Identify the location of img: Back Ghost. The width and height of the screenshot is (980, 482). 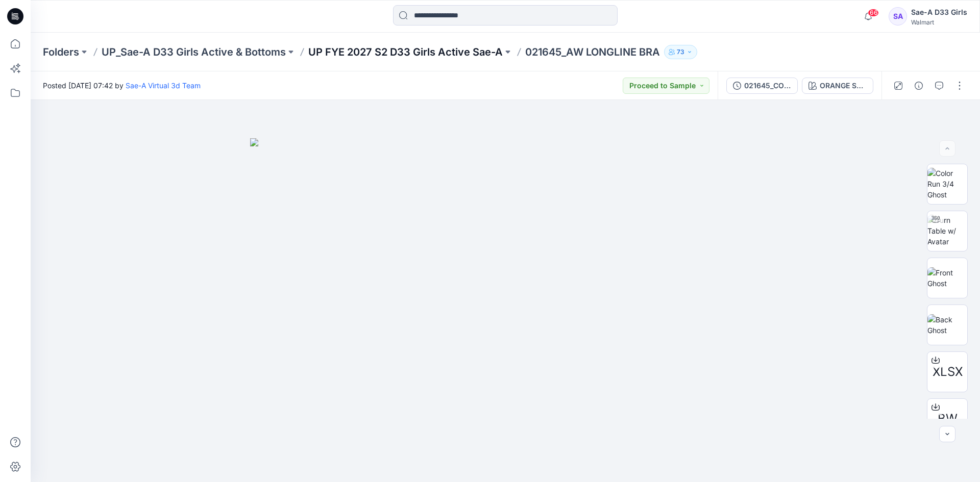
(948, 325).